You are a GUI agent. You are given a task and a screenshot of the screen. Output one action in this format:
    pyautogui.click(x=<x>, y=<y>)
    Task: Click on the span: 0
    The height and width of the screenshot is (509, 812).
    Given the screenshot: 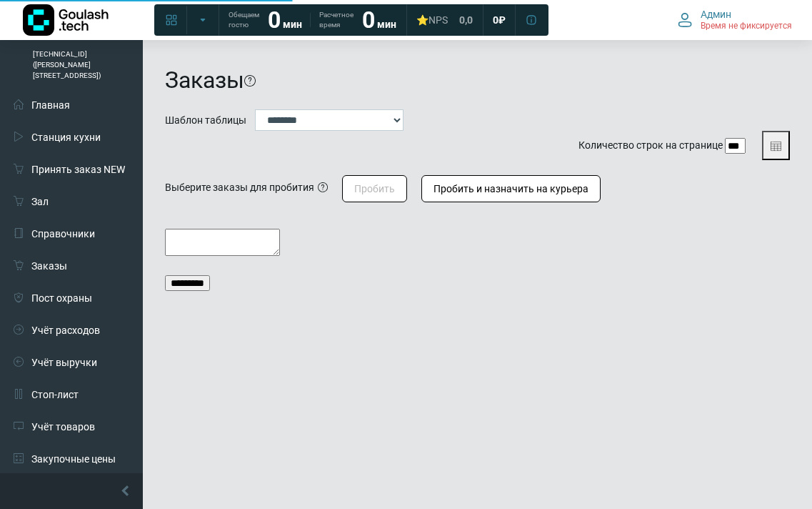 What is the action you would take?
    pyautogui.click(x=496, y=20)
    